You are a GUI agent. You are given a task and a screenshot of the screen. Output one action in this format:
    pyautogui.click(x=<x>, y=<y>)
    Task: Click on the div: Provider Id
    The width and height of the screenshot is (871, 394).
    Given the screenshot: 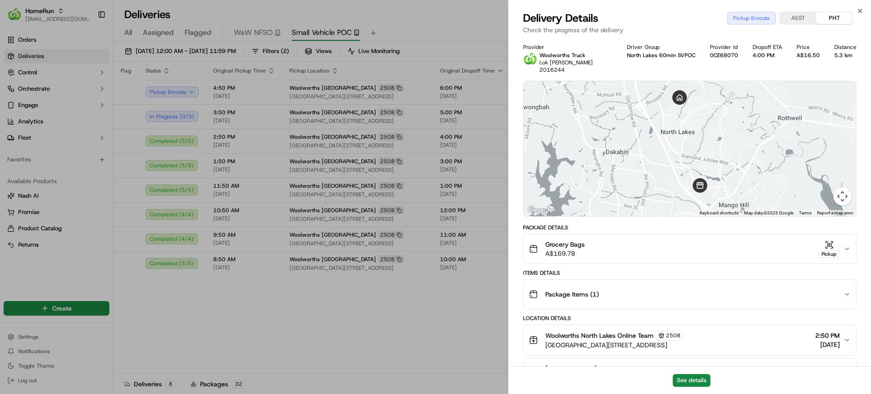 What is the action you would take?
    pyautogui.click(x=724, y=47)
    